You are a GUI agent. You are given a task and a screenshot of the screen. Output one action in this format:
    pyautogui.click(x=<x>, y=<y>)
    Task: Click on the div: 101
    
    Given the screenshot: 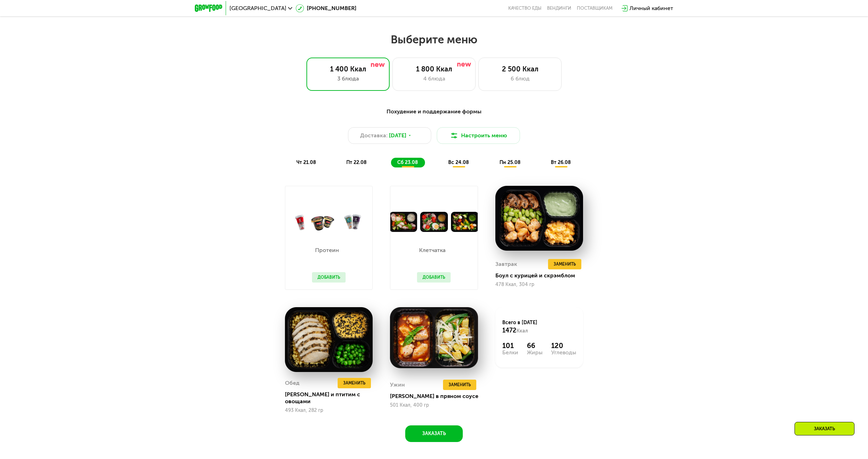 What is the action you would take?
    pyautogui.click(x=510, y=346)
    